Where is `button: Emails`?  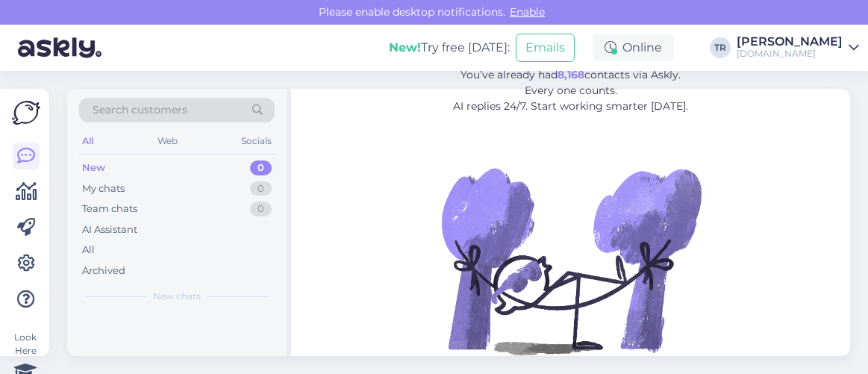
button: Emails is located at coordinates (545, 48).